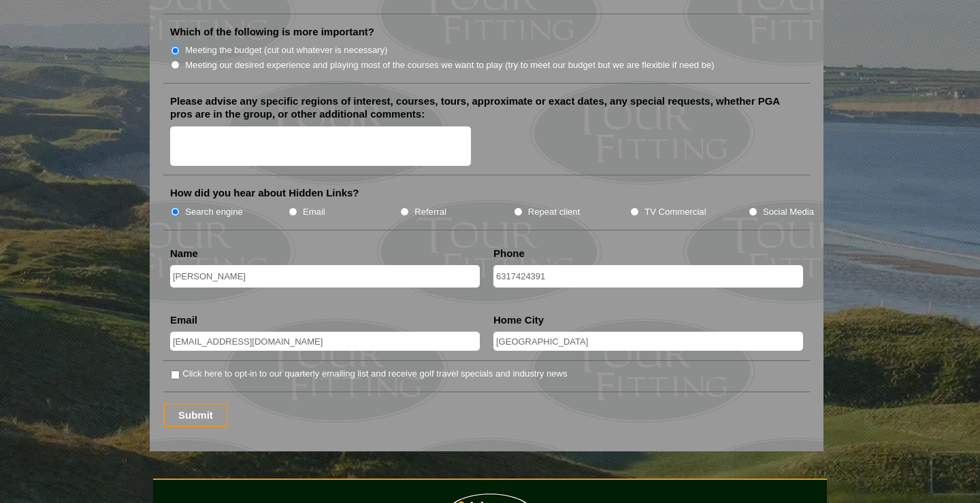  I want to click on label: Name, so click(184, 253).